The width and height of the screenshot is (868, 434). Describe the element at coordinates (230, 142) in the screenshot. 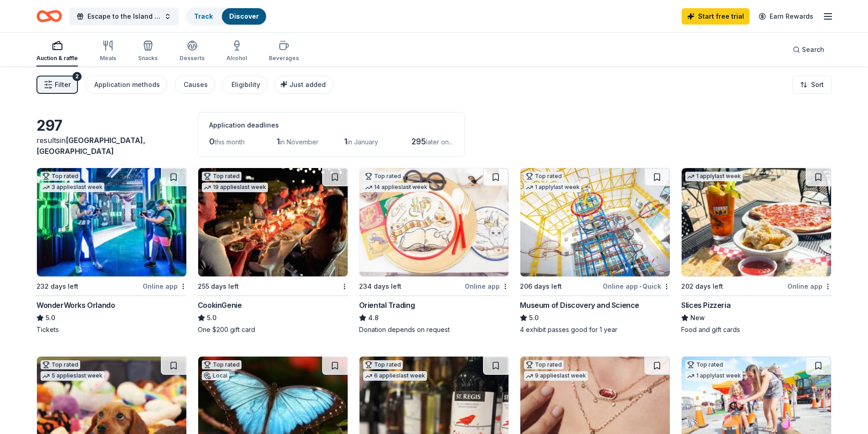

I see `span: this month` at that location.